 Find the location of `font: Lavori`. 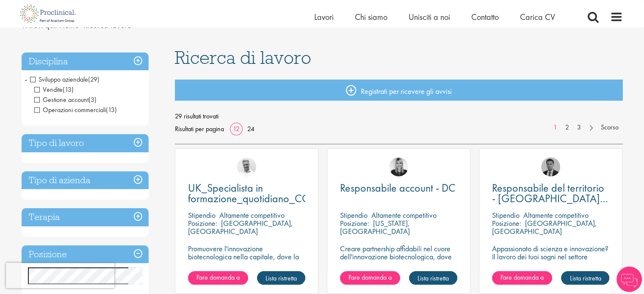

font: Lavori is located at coordinates (324, 17).